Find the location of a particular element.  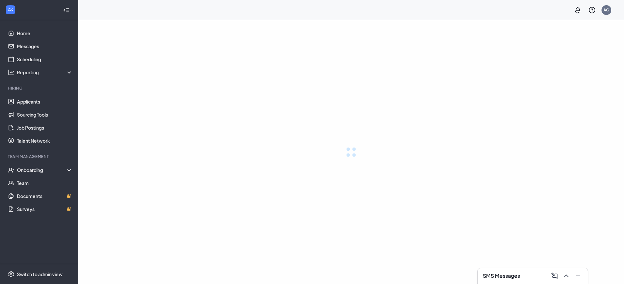

div: Hiring is located at coordinates (39, 88).